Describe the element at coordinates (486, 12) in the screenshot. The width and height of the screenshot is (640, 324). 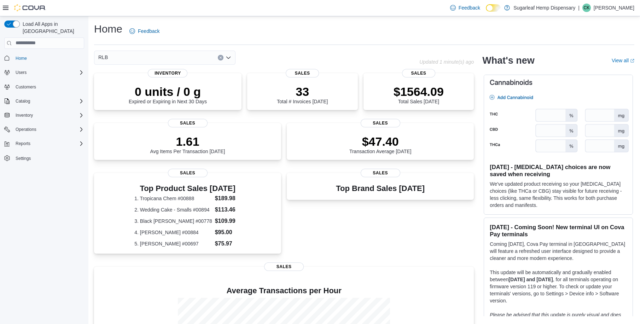
I see `span: Dark Mode` at that location.